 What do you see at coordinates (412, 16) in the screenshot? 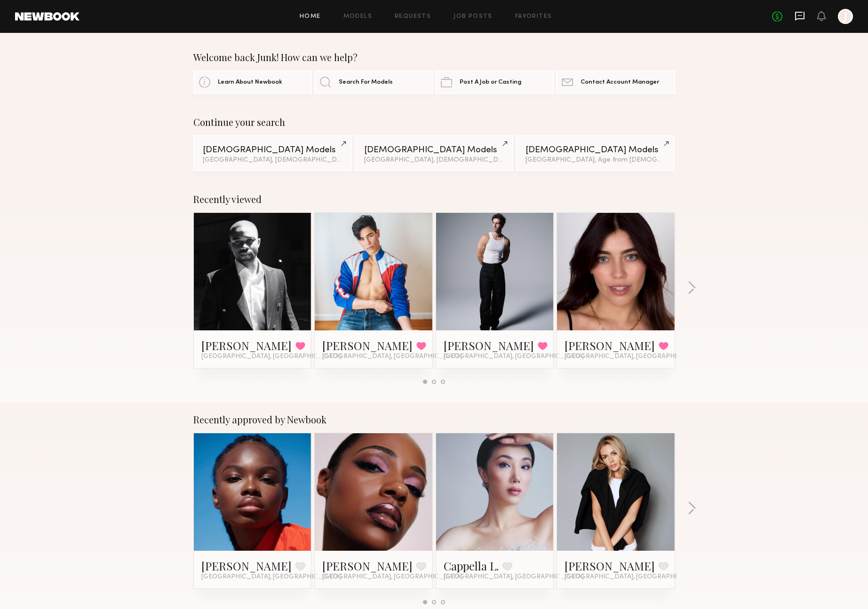
I see `a: Requests` at bounding box center [412, 16].